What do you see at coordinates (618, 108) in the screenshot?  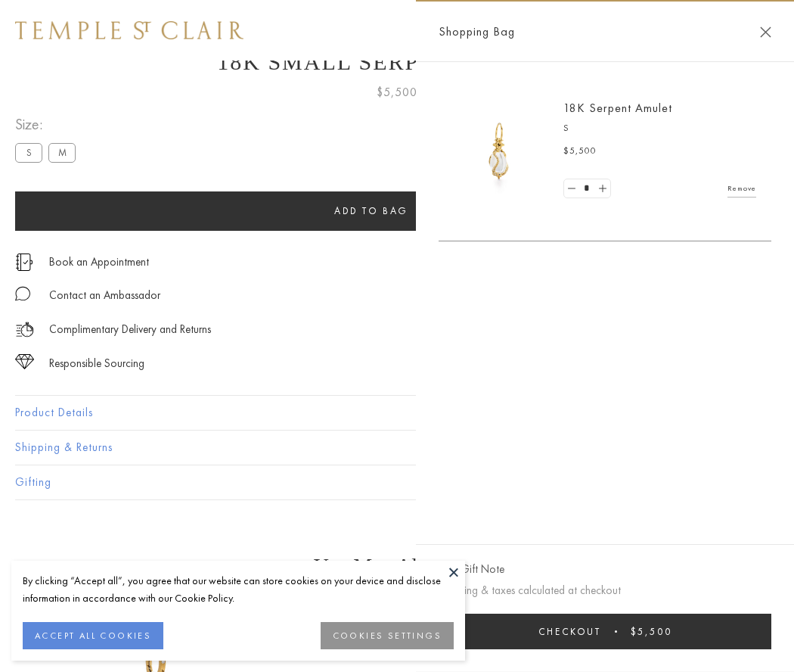 I see `a: 18K Serpent Amulet` at bounding box center [618, 108].